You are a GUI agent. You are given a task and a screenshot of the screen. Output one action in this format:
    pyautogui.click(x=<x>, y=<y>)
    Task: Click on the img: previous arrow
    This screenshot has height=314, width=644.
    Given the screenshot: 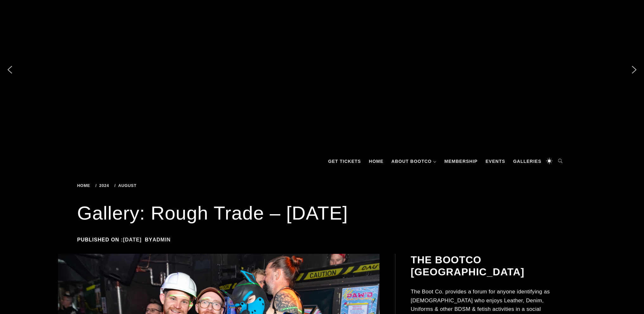 What is the action you would take?
    pyautogui.click(x=10, y=70)
    